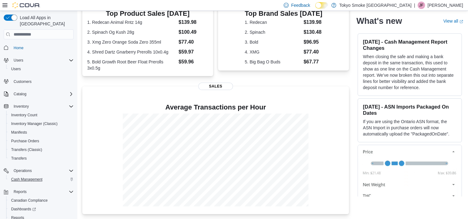 The height and width of the screenshot is (219, 468). I want to click on dt: 1. Redecan, so click(273, 22).